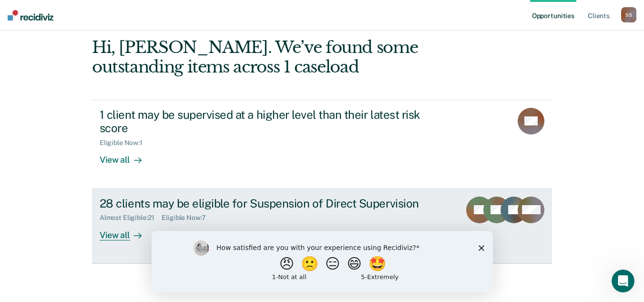 The width and height of the screenshot is (644, 302). I want to click on button: 2, so click(159, 33).